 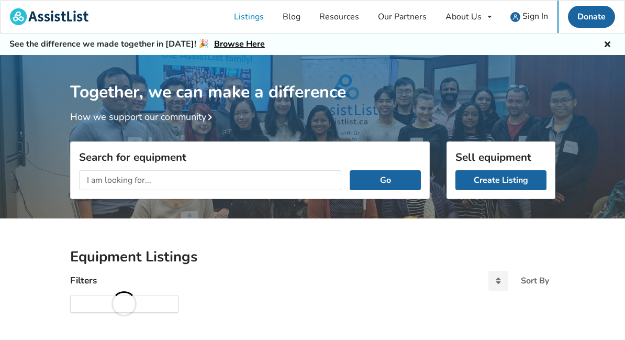 What do you see at coordinates (515, 17) in the screenshot?
I see `img: user icon` at bounding box center [515, 17].